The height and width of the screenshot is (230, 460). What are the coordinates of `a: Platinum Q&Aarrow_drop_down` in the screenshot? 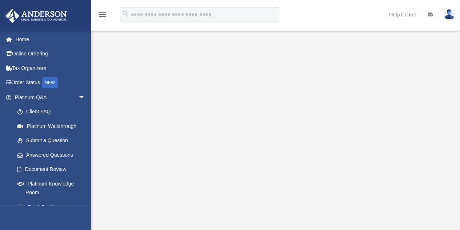 It's located at (51, 97).